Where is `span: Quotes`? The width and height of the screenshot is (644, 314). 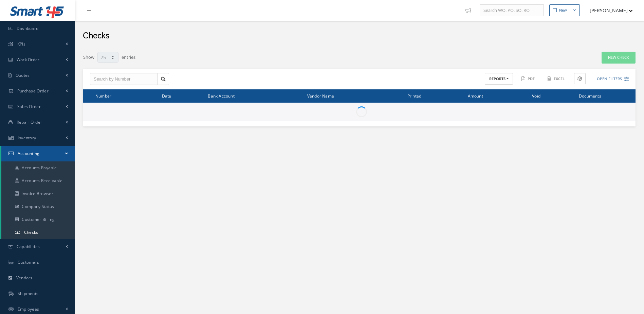 span: Quotes is located at coordinates (23, 75).